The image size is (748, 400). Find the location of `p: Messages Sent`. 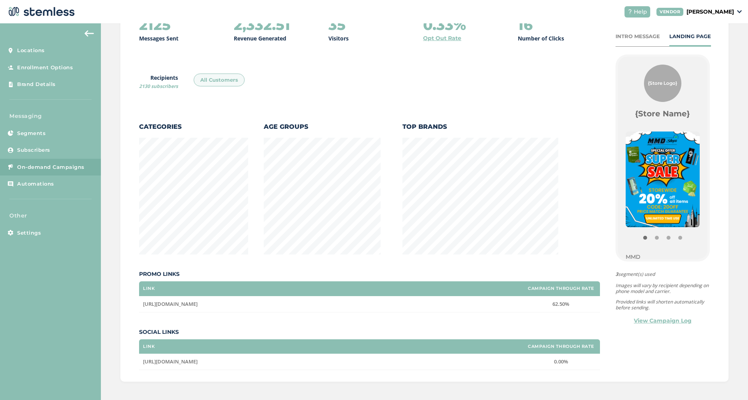

p: Messages Sent is located at coordinates (158, 38).